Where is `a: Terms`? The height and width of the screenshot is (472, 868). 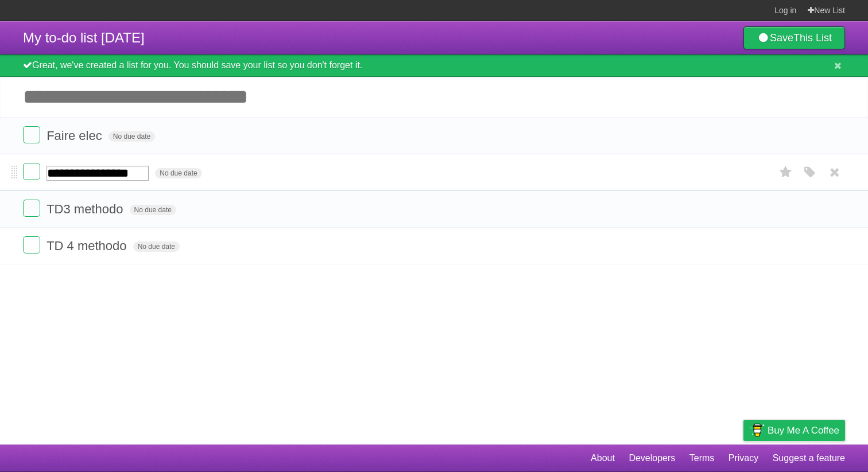 a: Terms is located at coordinates (702, 459).